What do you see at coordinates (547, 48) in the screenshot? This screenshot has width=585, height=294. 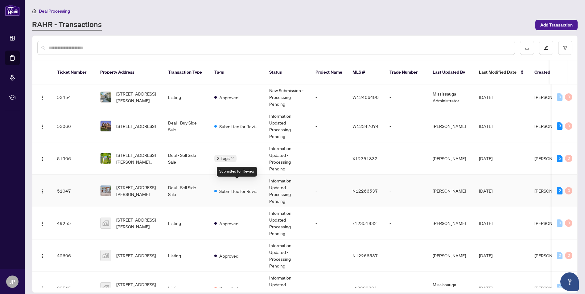 I see `button: edit` at bounding box center [547, 48].